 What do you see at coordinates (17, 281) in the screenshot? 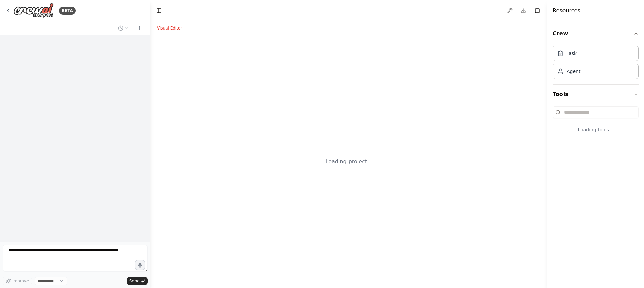
I see `button: Improve` at bounding box center [17, 281].